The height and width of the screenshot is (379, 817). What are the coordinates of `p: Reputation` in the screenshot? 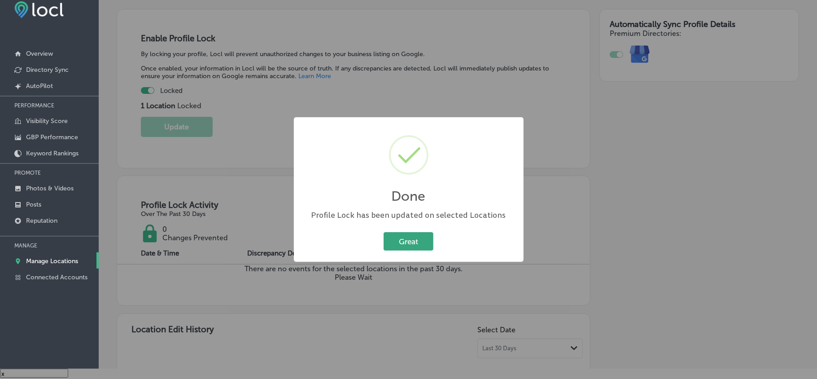 It's located at (42, 220).